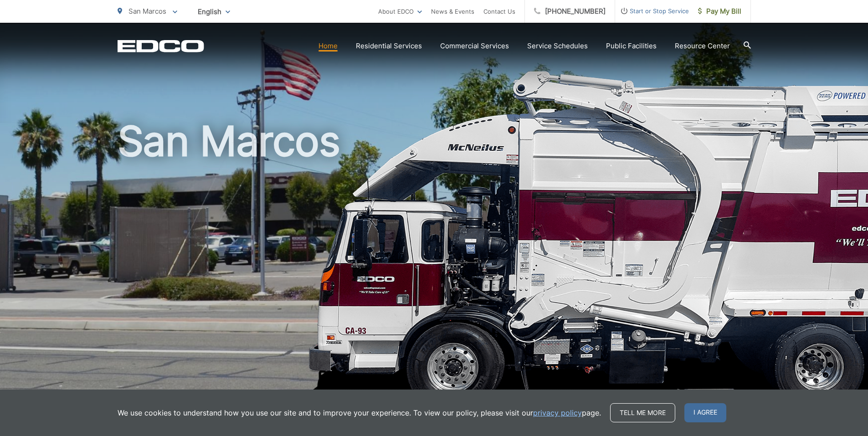  I want to click on span: Pay My Bill, so click(719, 11).